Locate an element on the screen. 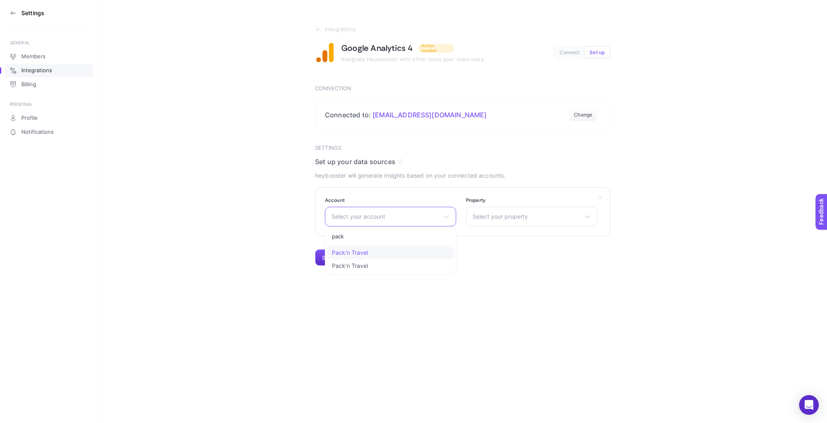  span: Notifications is located at coordinates (37, 132).